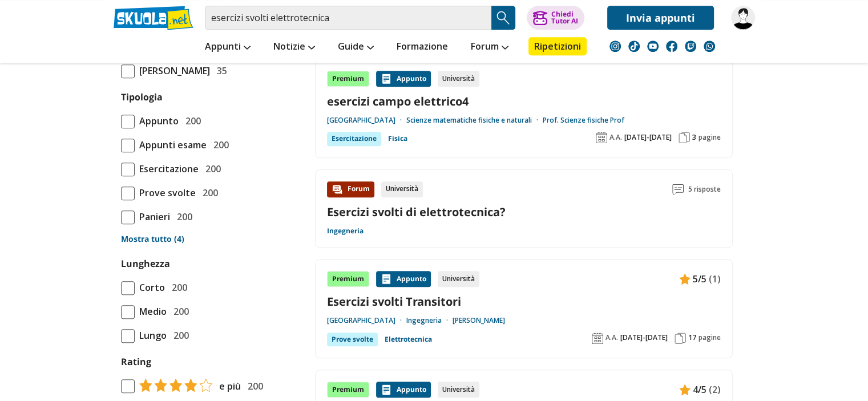 The image size is (868, 401). Describe the element at coordinates (690, 47) in the screenshot. I see `img: twitch` at that location.